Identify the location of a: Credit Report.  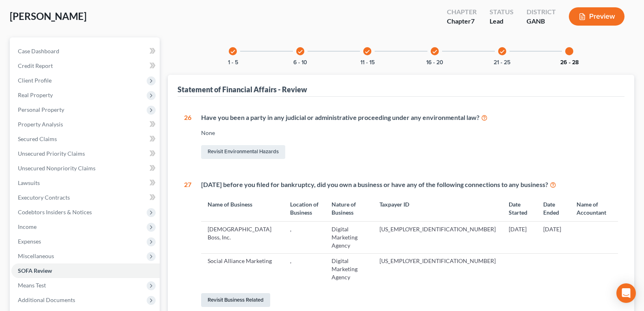
(85, 66).